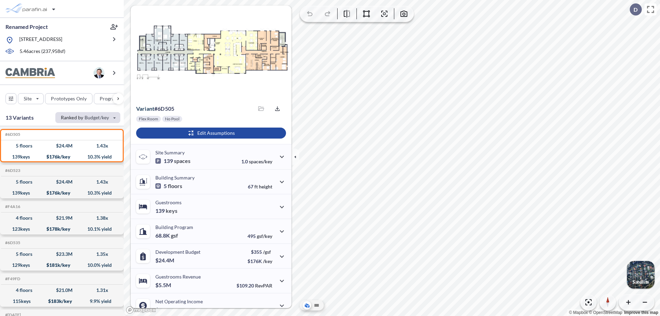 The height and width of the screenshot is (316, 660). I want to click on p: Program, so click(109, 99).